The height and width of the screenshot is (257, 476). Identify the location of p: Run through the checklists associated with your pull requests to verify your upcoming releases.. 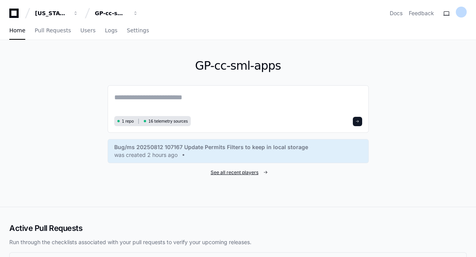
(238, 242).